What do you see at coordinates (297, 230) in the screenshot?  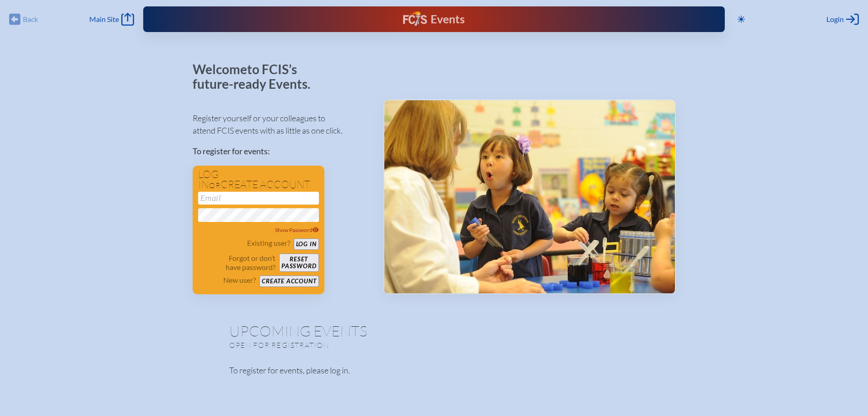 I see `span: Show Password` at bounding box center [297, 230].